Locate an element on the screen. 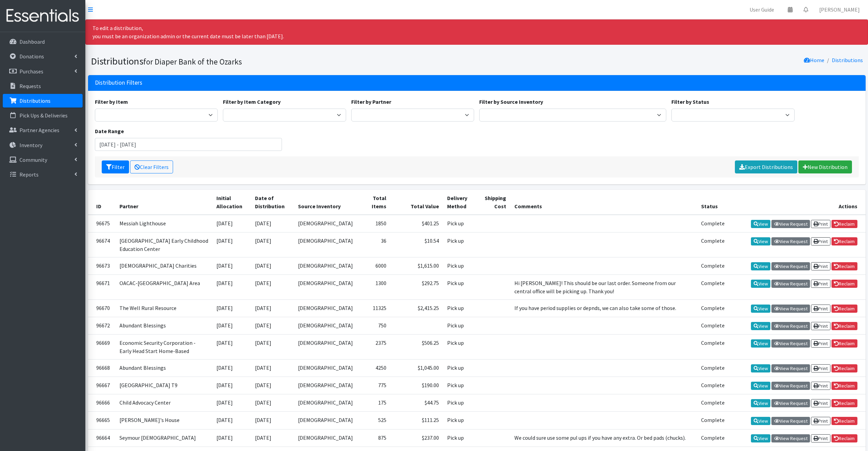  td: 96674 is located at coordinates (102, 244).